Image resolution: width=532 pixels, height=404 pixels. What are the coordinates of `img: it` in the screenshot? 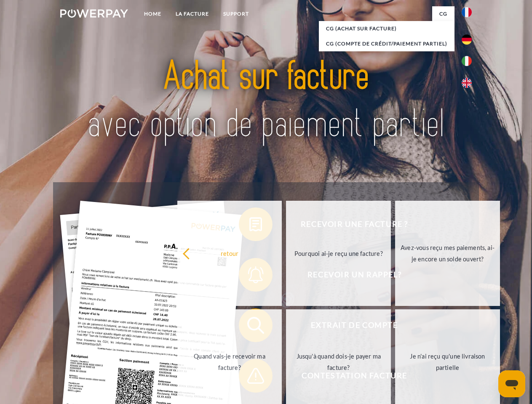 It's located at (467, 61).